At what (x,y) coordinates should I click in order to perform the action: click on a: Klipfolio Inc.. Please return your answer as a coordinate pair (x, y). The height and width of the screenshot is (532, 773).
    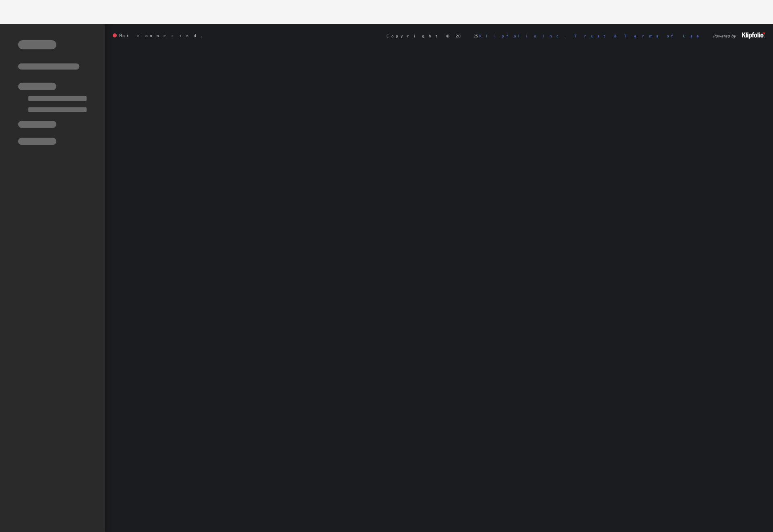
    Looking at the image, I should click on (522, 36).